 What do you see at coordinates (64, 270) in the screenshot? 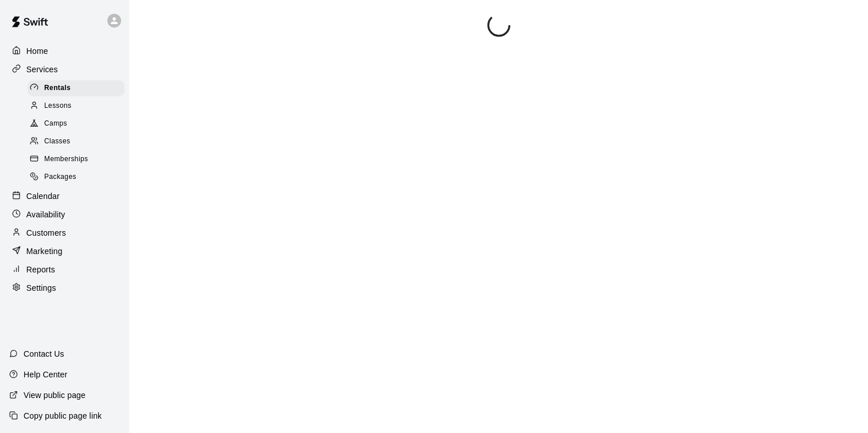
I see `div: Reports` at bounding box center [64, 270].